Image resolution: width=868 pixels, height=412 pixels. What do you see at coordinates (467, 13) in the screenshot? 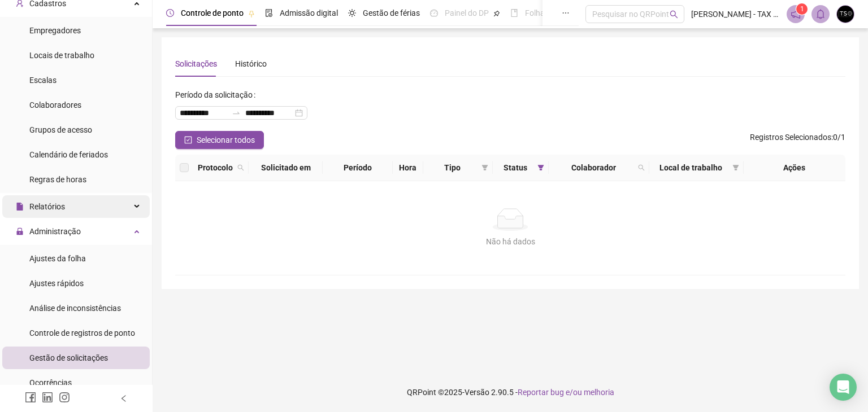
I see `span: Painel do DP` at bounding box center [467, 13].